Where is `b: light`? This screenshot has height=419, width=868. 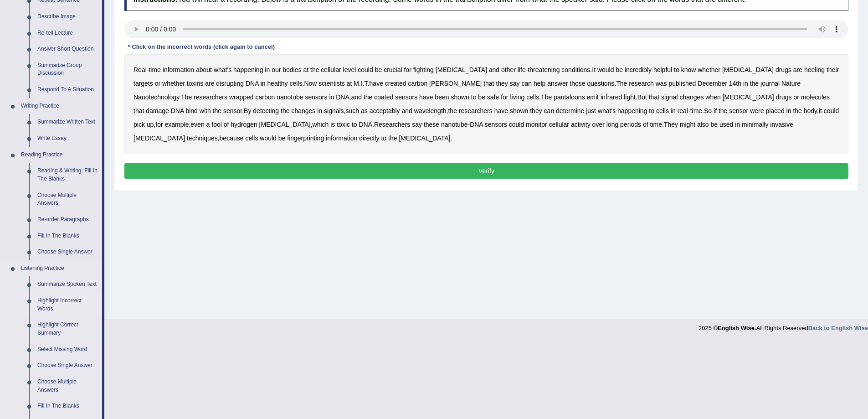 b: light is located at coordinates (629, 97).